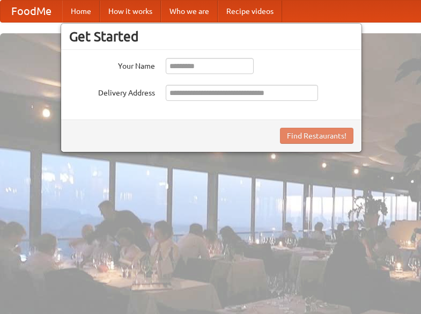  I want to click on a: Who we are, so click(189, 11).